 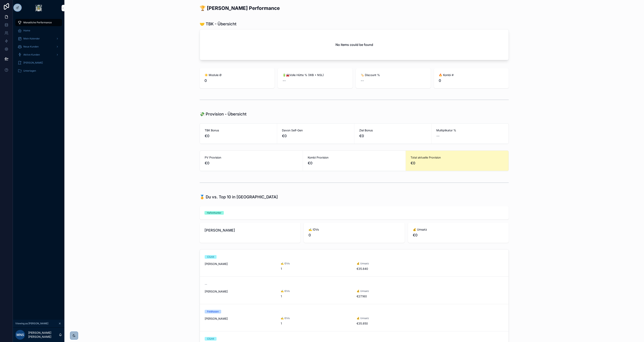 What do you see at coordinates (38, 38) in the screenshot?
I see `a: Mein Kalender` at bounding box center [38, 38].